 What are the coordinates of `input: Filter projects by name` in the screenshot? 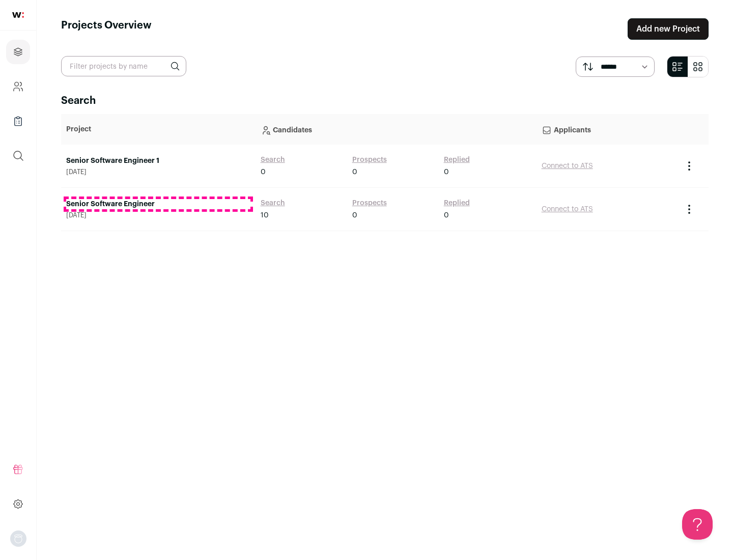 It's located at (123, 66).